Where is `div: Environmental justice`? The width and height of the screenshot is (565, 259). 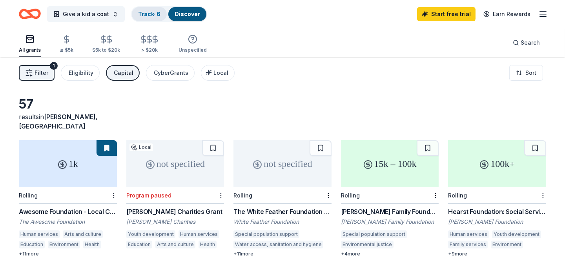
div: Environmental justice is located at coordinates (367, 245).